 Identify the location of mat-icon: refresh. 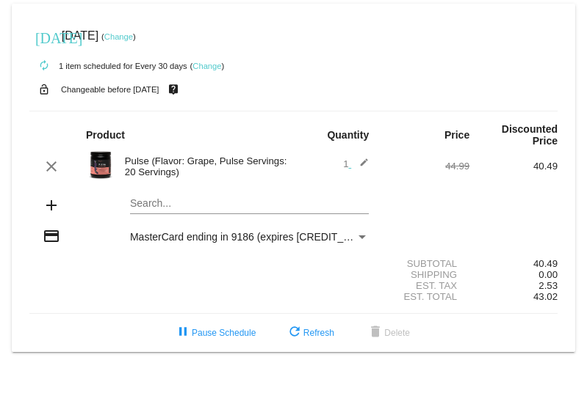
(294, 333).